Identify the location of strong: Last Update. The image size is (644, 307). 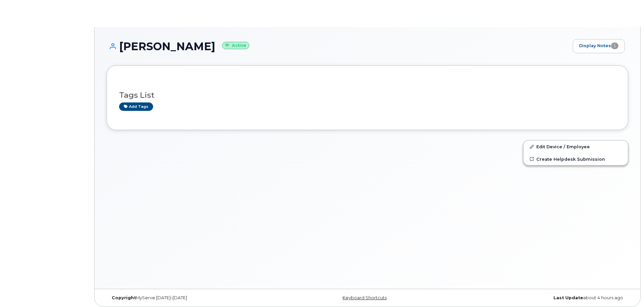
(568, 298).